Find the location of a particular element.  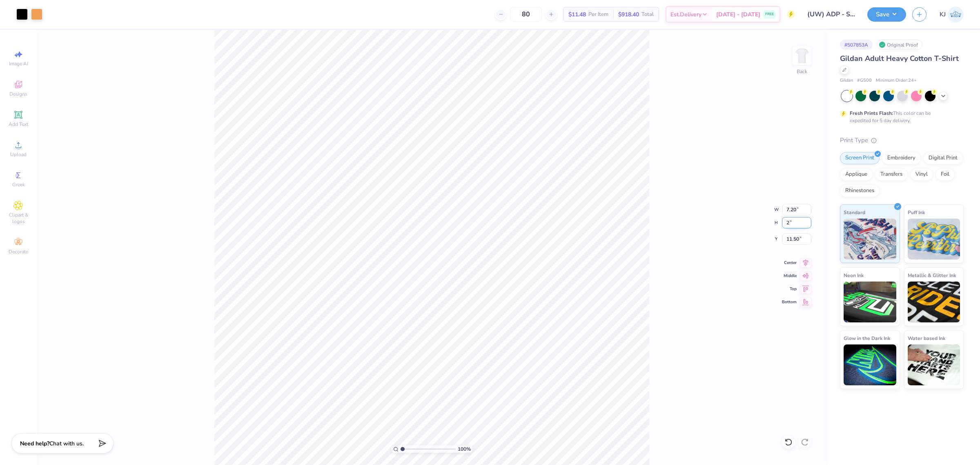

span: Est. Delivery is located at coordinates (686, 14).